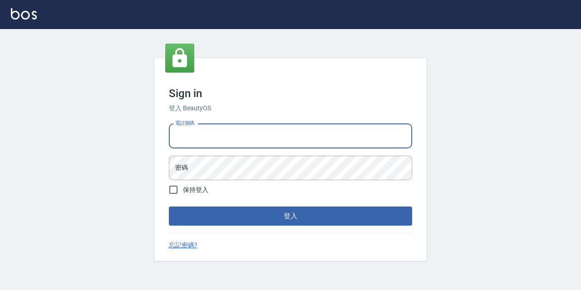  What do you see at coordinates (290, 216) in the screenshot?
I see `button: 登入` at bounding box center [290, 216].